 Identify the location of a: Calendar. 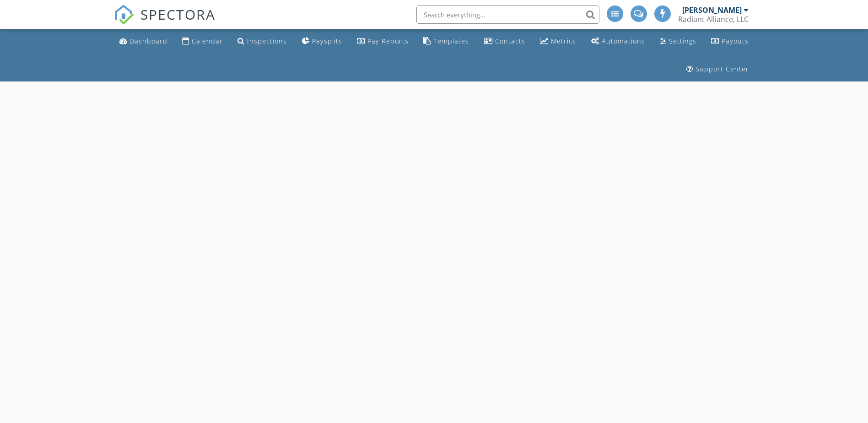
(202, 41).